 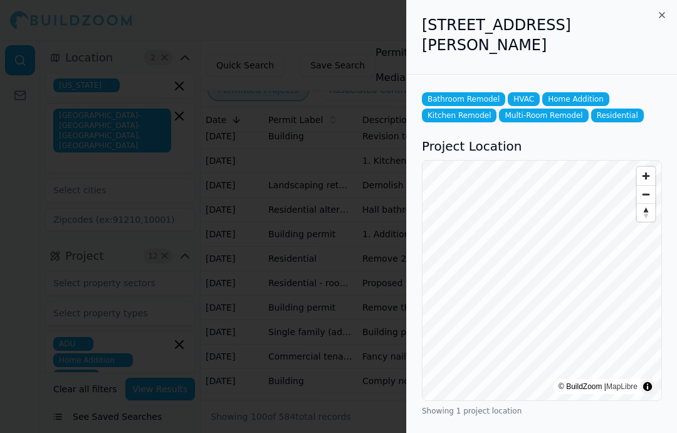 I want to click on button: Reset bearing to north, so click(x=646, y=212).